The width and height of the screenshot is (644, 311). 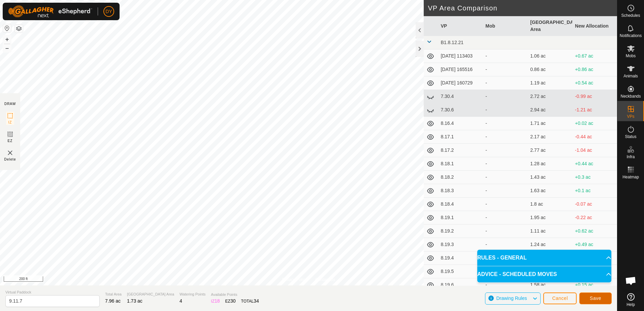 What do you see at coordinates (215, 301) in the screenshot?
I see `div: IZ` at bounding box center [215, 301].